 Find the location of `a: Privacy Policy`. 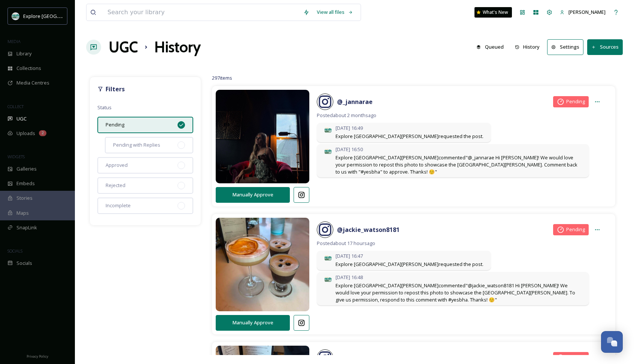

a: Privacy Policy is located at coordinates (37, 356).